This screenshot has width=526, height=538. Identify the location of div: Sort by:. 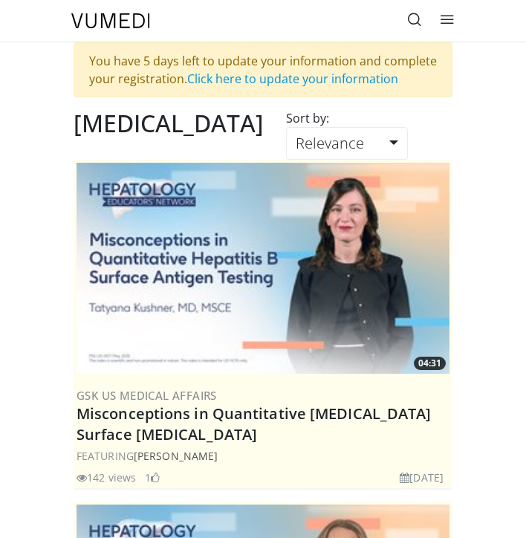
(307, 118).